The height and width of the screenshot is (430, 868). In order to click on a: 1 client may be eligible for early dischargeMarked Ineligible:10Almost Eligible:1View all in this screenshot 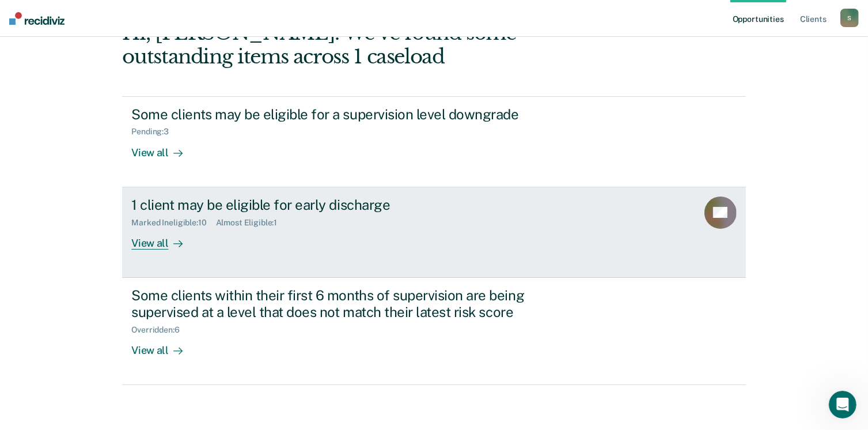, I will do `click(434, 233)`.